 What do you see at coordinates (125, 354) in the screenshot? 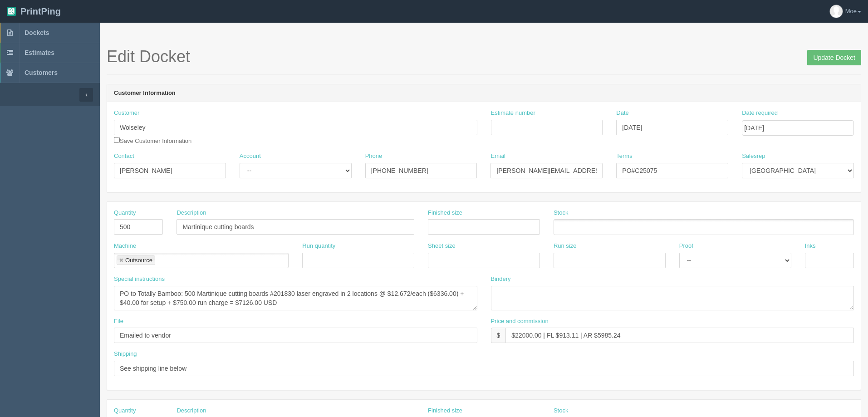
I see `label: Shipping` at bounding box center [125, 354].